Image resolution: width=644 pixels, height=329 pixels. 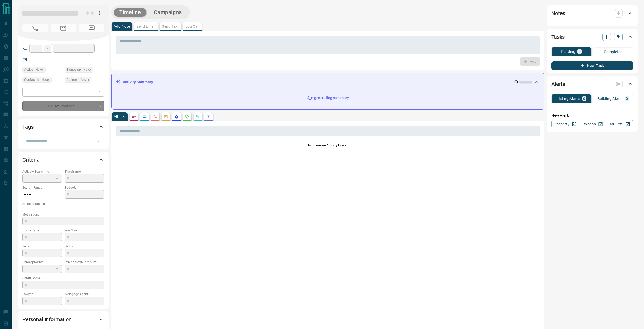 I want to click on p: Home Type:, so click(x=42, y=231).